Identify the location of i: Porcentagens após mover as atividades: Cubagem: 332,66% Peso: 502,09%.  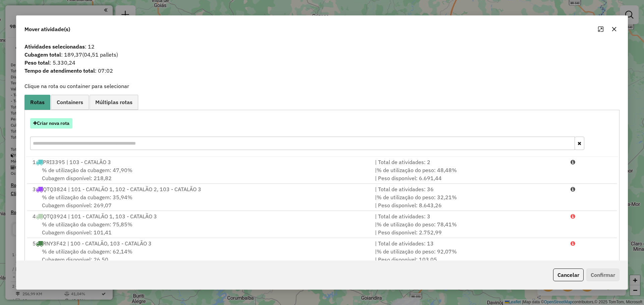
(573, 243).